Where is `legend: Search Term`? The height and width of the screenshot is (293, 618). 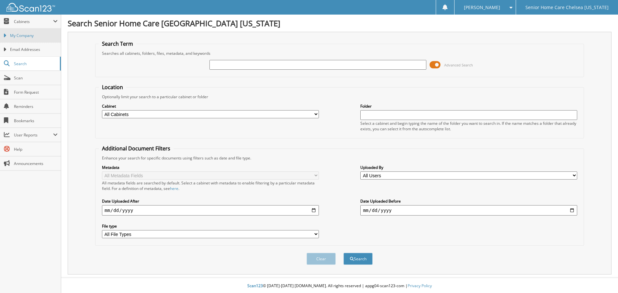
legend: Search Term is located at coordinates (117, 44).